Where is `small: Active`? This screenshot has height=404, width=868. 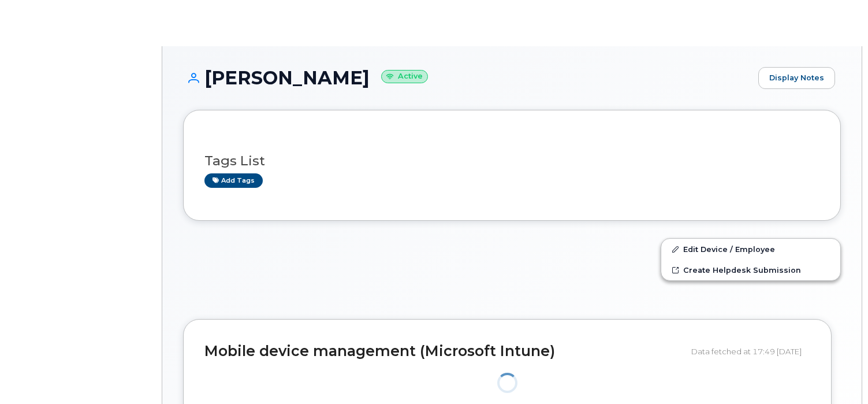 small: Active is located at coordinates (405, 76).